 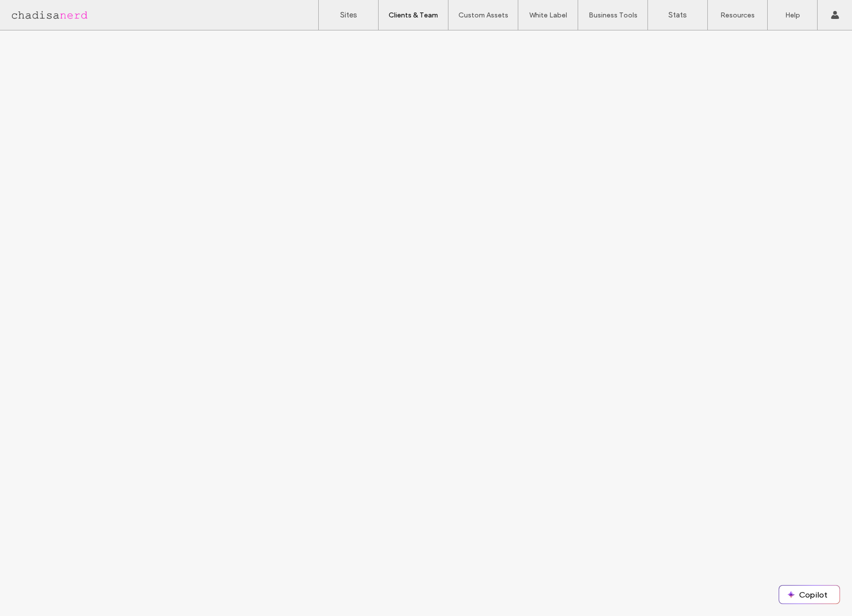 I want to click on label: White Label, so click(x=548, y=15).